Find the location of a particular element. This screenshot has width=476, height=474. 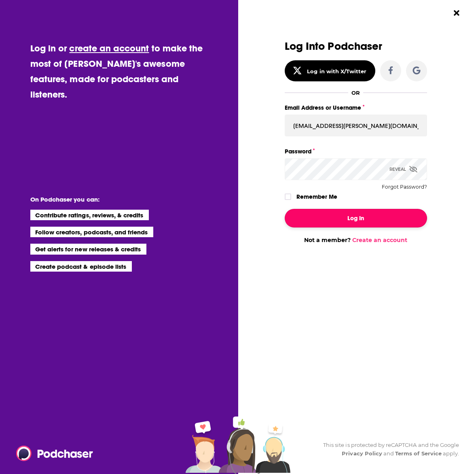

a: Podchaser - Follow, Share and Rate Podcasts is located at coordinates (52, 453).